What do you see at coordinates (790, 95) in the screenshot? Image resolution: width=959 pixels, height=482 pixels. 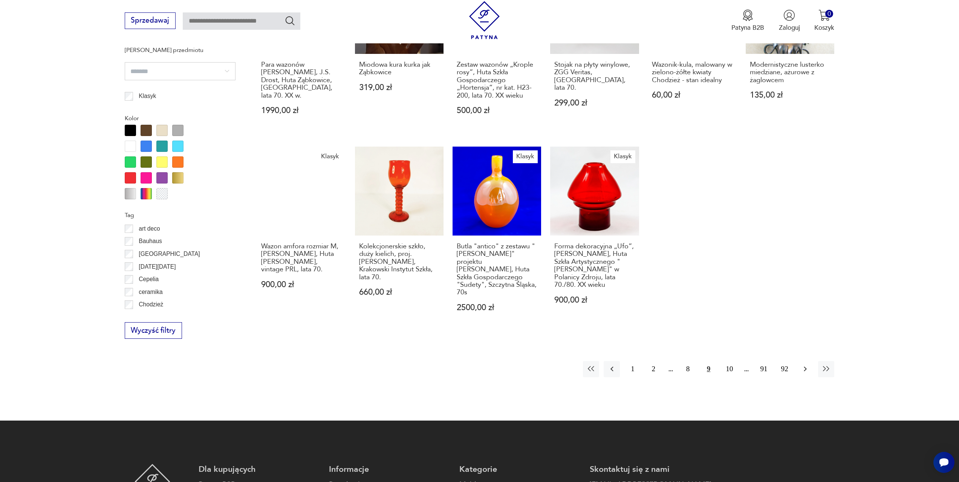 I see `p: 135,00 zł` at bounding box center [790, 95].